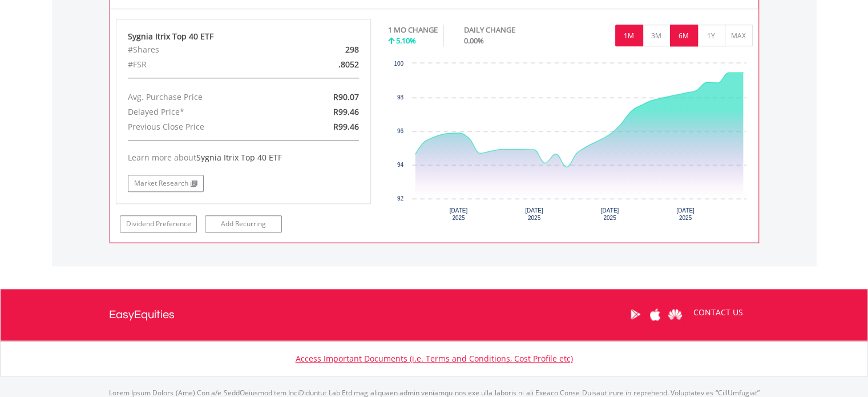  What do you see at coordinates (474, 41) in the screenshot?
I see `span: 0.00%` at bounding box center [474, 41].